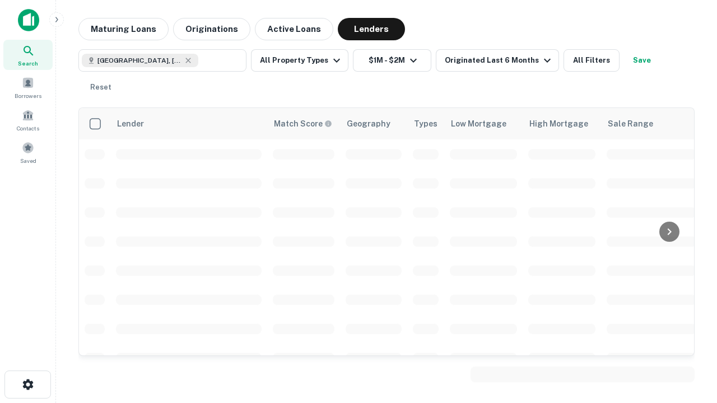  I want to click on th: Low Mortgage, so click(483, 124).